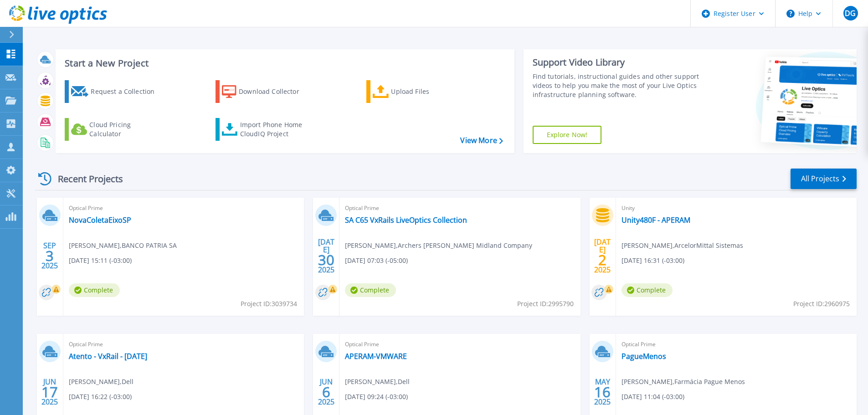 The height and width of the screenshot is (415, 868). I want to click on a: Explore Now!, so click(567, 135).